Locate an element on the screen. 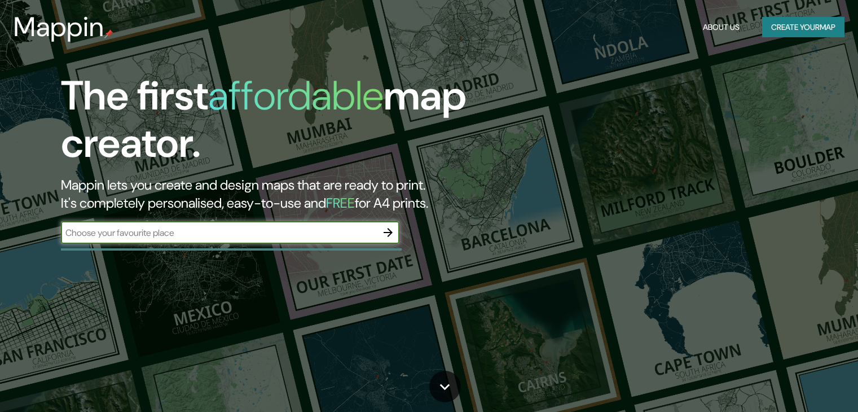 This screenshot has width=858, height=412. h1: affordable is located at coordinates (296, 95).